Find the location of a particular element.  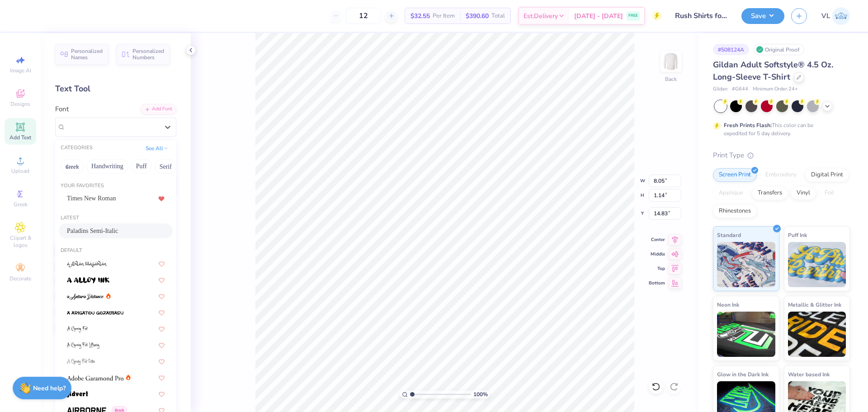

img: Puff Ink is located at coordinates (817, 265).